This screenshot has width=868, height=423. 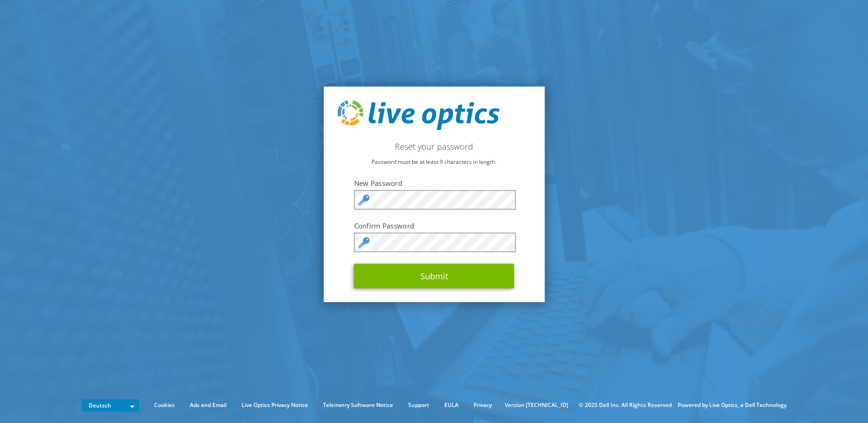 What do you see at coordinates (434, 226) in the screenshot?
I see `label: Confirm Password` at bounding box center [434, 226].